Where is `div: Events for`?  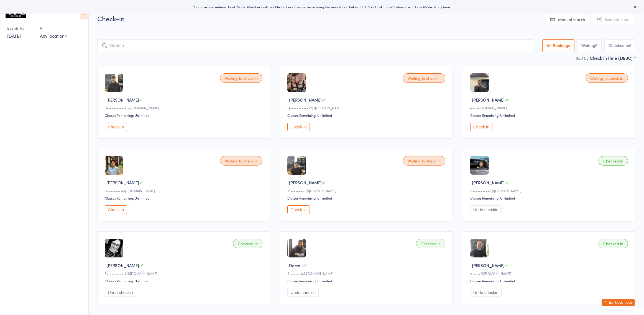 div: Events for is located at coordinates (21, 28).